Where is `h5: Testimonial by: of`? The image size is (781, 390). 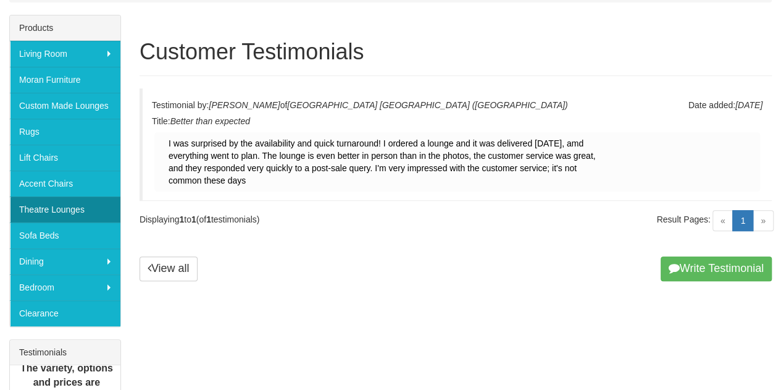 h5: Testimonial by: of is located at coordinates (457, 105).